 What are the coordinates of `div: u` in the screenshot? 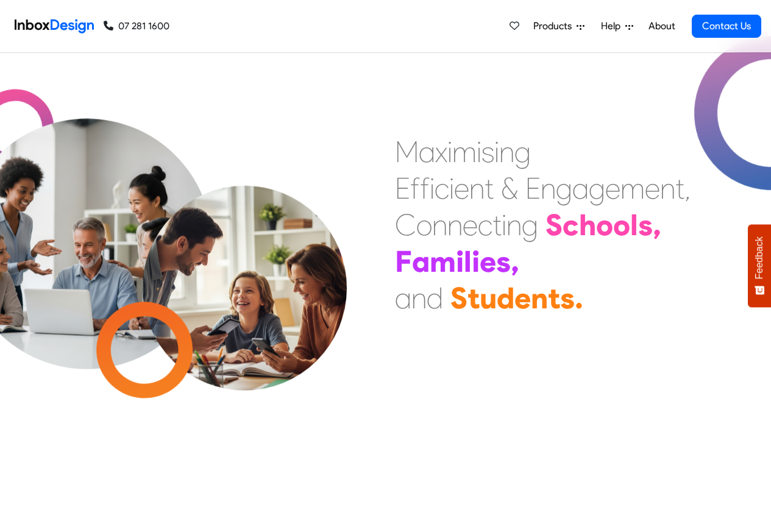 It's located at (488, 298).